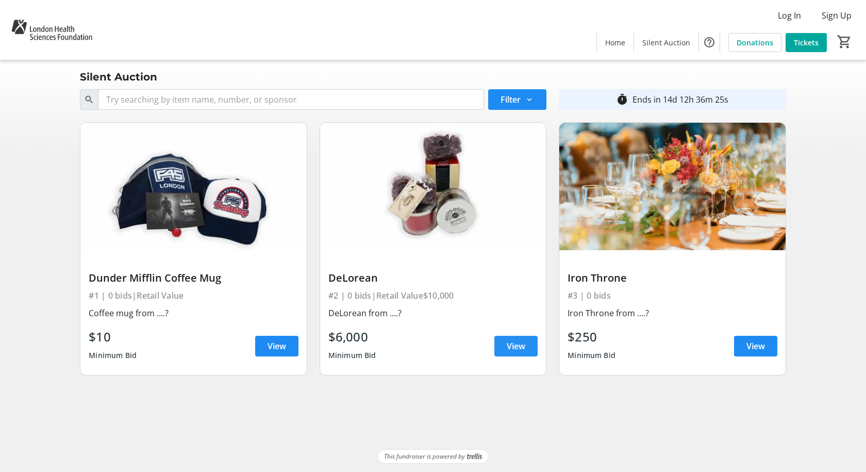  What do you see at coordinates (433, 295) in the screenshot?
I see `div: #2 | 0 bids | Retail Value $10,000` at bounding box center [433, 295].